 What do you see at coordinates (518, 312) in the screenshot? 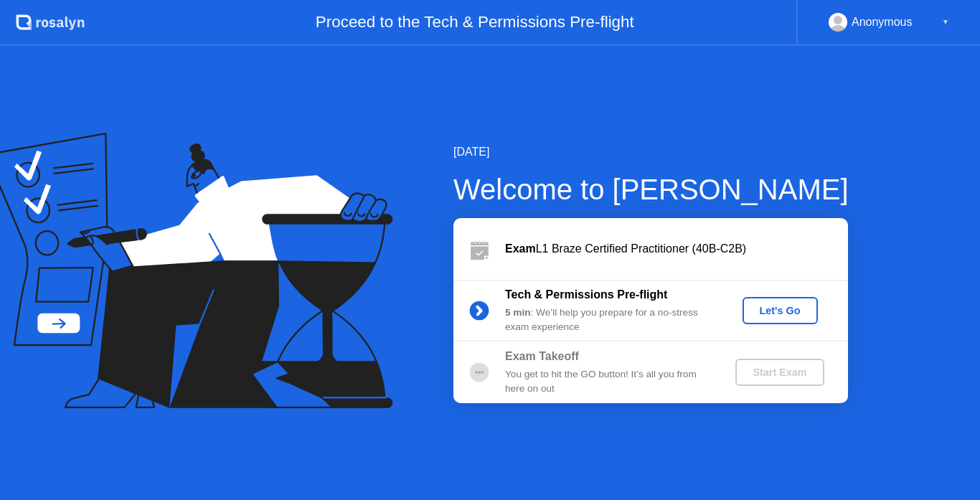
I see `b: 5 min` at bounding box center [518, 312].